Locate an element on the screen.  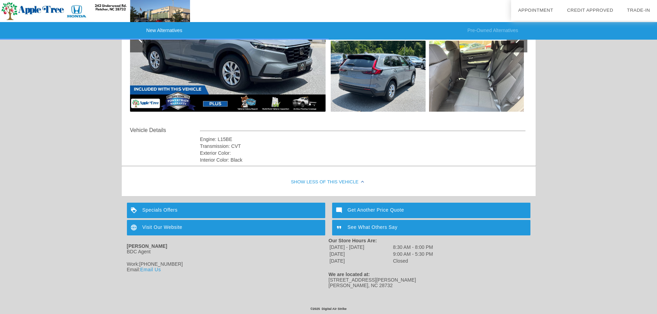
div: See What Others Say is located at coordinates (431, 228).